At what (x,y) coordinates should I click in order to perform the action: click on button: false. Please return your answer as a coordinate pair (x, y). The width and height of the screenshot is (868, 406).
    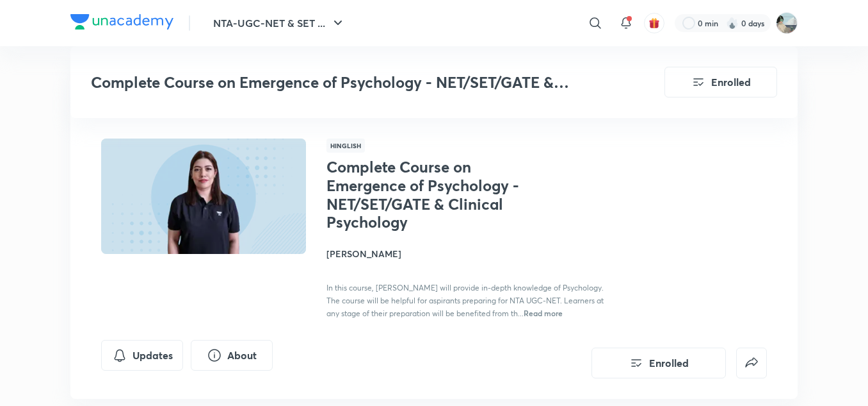
    Looking at the image, I should click on (752, 362).